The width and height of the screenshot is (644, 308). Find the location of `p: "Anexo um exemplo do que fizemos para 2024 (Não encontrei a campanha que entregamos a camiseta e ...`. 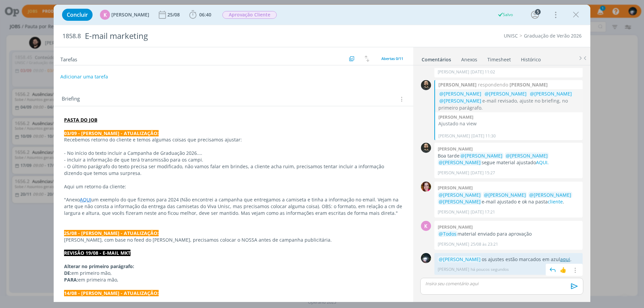

p: "Anexo um exemplo do que fizemos para 2024 (Não encontrei a campanha que entregamos a camiseta e ... is located at coordinates (233, 206).